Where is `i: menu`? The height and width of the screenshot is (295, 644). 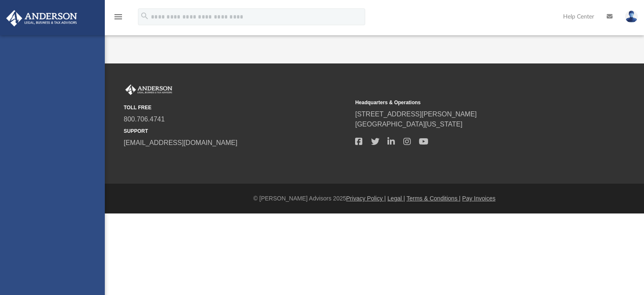
i: menu is located at coordinates (118, 17).